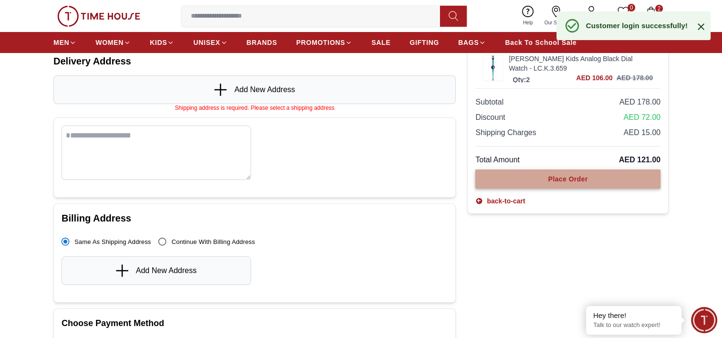  I want to click on button: Place Order, so click(568, 179).